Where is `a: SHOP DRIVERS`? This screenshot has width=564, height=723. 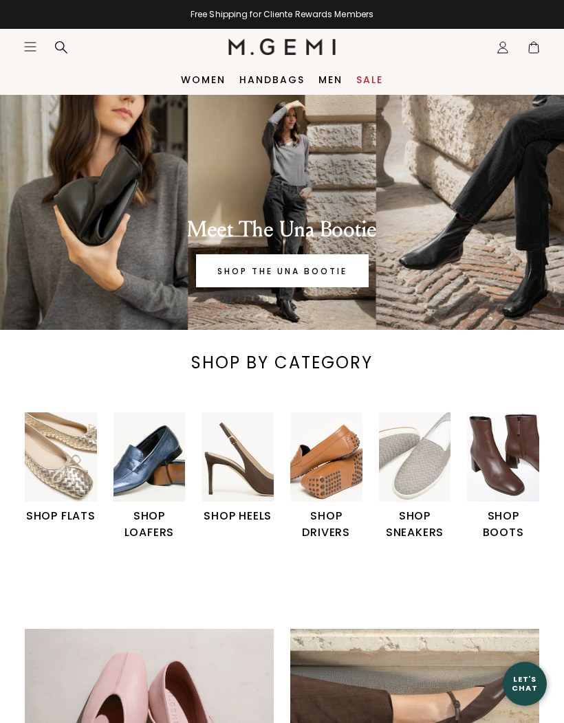 a: SHOP DRIVERS is located at coordinates (326, 477).